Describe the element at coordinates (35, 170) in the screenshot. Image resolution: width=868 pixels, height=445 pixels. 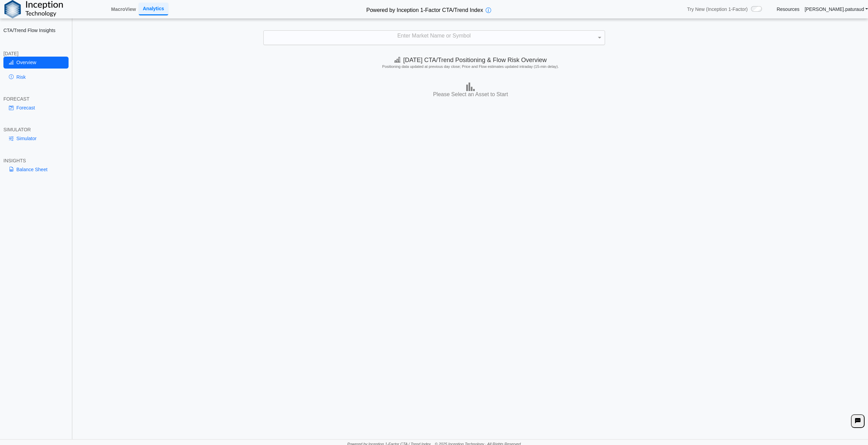
I see `a: Balance Sheet` at that location.